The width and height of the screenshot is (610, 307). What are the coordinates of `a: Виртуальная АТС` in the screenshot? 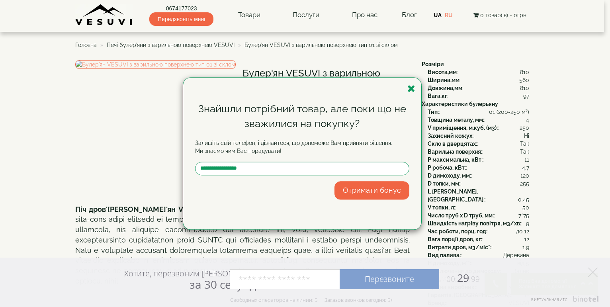 It's located at (563, 301).